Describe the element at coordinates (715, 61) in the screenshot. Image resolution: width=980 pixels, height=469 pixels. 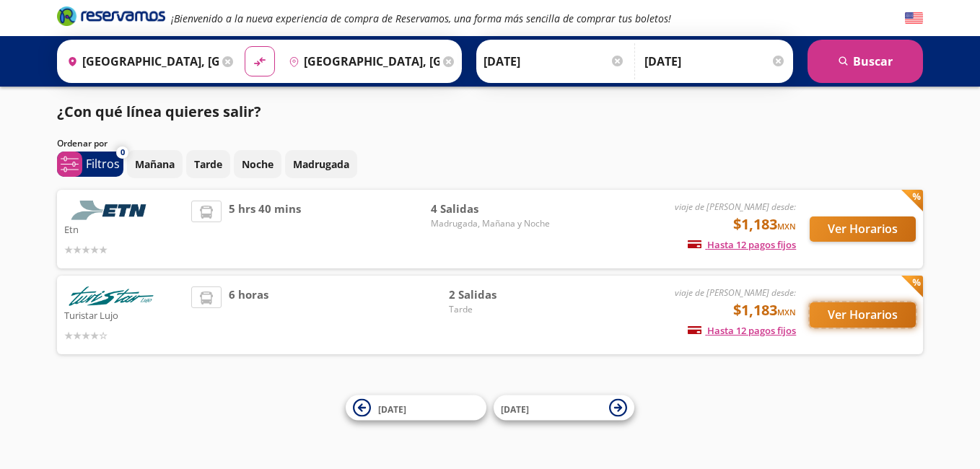
I see `input: Opcional` at that location.